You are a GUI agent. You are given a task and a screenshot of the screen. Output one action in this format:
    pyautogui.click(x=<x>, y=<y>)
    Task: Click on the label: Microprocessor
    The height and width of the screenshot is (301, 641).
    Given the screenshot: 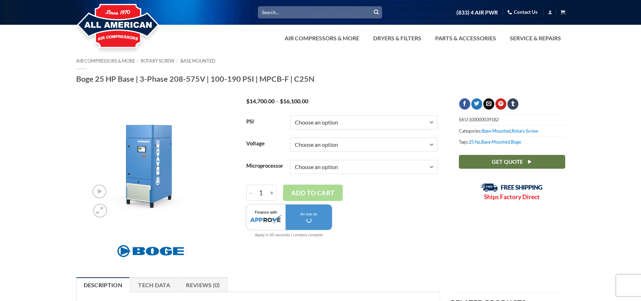 What is the action you would take?
    pyautogui.click(x=264, y=166)
    